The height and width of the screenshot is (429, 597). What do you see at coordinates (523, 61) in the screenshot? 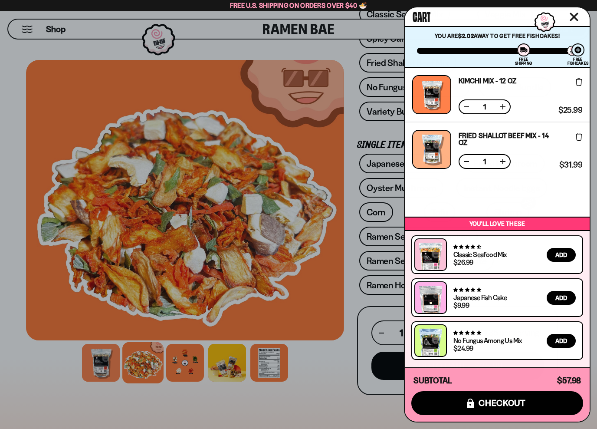
I see `div: Free Shipping` at bounding box center [523, 61].